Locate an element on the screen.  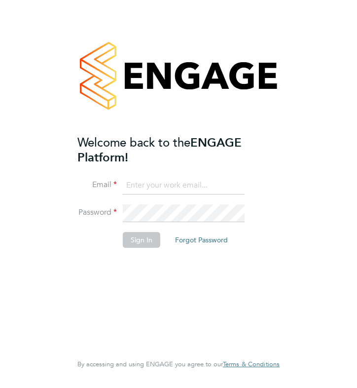
span: Welcome back to the is located at coordinates (134, 142).